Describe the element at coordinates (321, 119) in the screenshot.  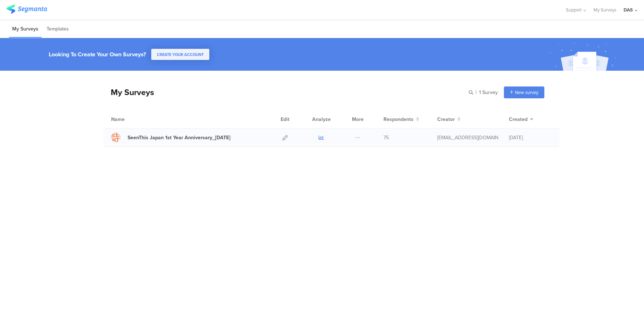
I see `div: Analyze` at that location.